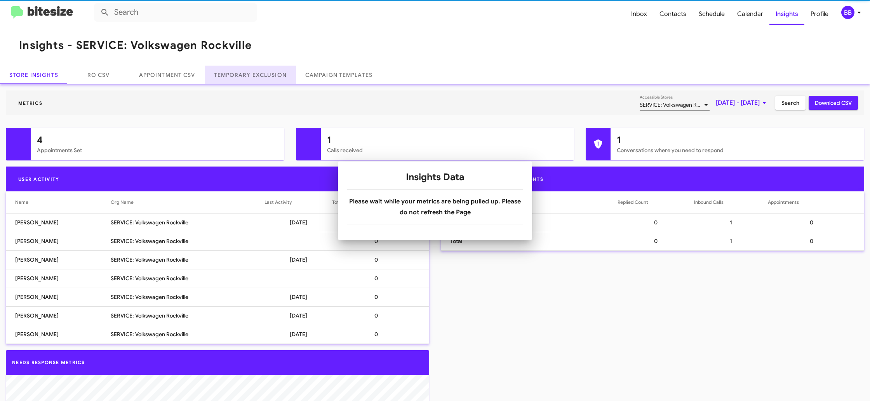 This screenshot has width=870, height=401. Describe the element at coordinates (632, 202) in the screenshot. I see `div: Replied Count` at that location.